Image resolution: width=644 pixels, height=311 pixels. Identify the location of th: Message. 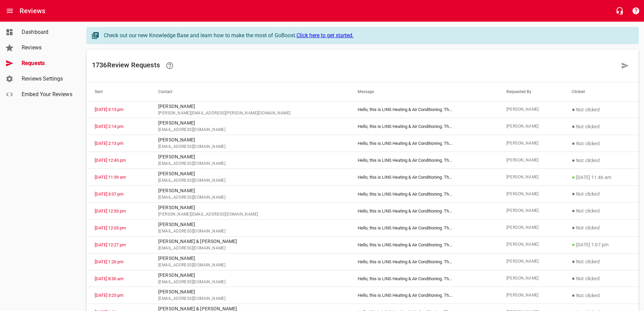
(424, 92).